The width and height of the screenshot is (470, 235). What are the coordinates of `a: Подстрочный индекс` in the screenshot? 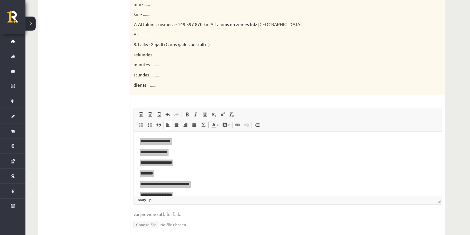 It's located at (214, 114).